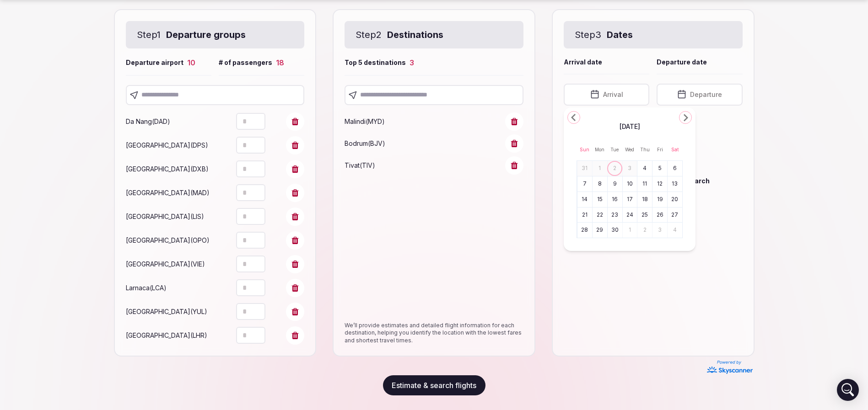  Describe the element at coordinates (675, 215) in the screenshot. I see `button: Saturday, September 27th, 2025` at that location.